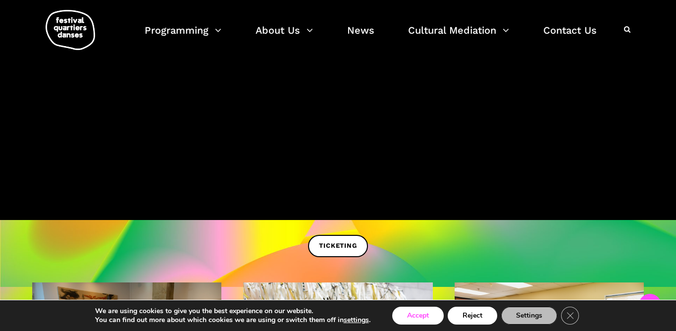 This screenshot has width=676, height=331. I want to click on a: Cultural Mediation, so click(459, 36).